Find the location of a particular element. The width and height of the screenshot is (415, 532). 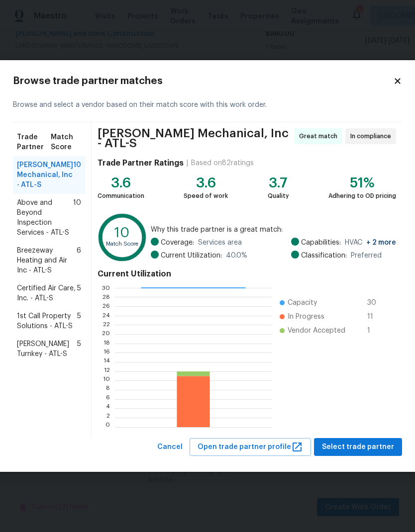

span: Coverage: is located at coordinates (177, 243).